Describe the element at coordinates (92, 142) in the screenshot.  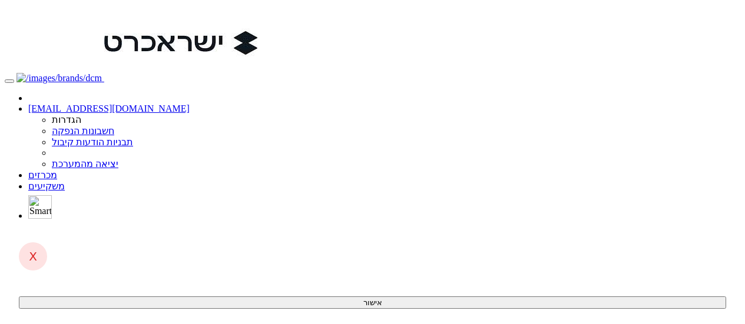
I see `a: תבניות הודעות קיבול` at that location.